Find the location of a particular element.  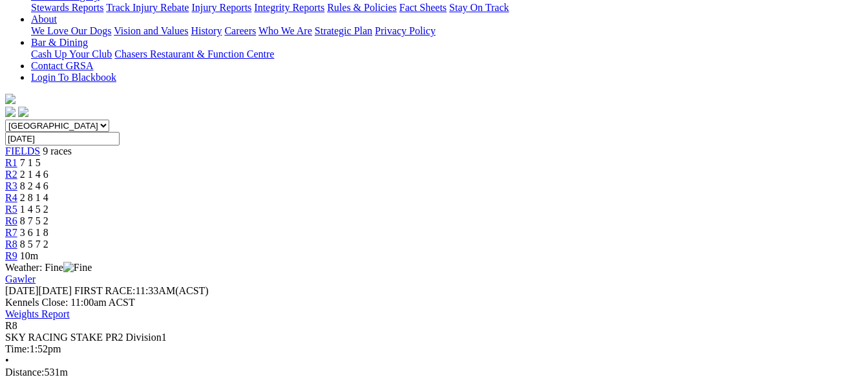

span: 3 6 1 8 is located at coordinates (35, 232).